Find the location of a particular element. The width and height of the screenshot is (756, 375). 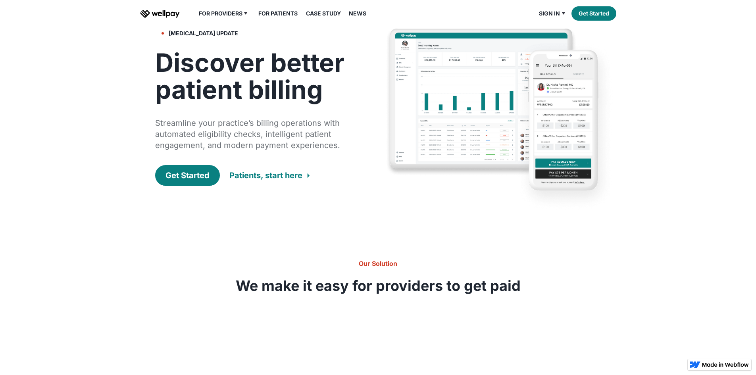

a: Patients, start here is located at coordinates (270, 175).